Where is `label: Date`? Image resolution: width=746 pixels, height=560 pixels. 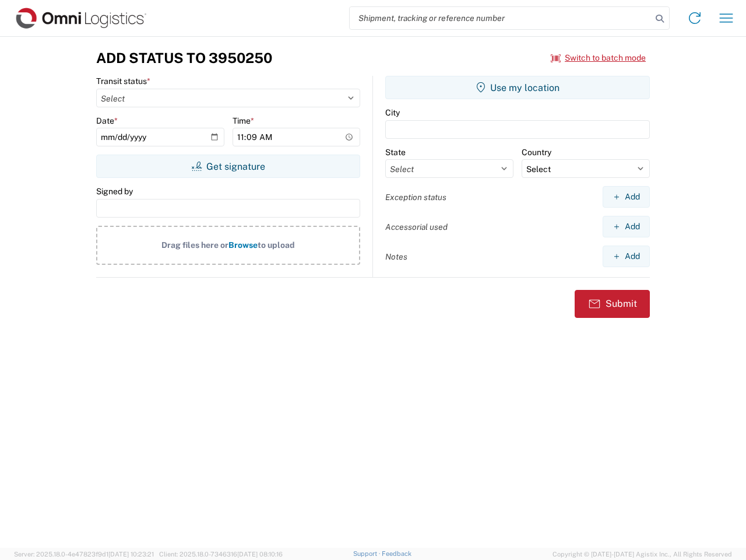
label: Date is located at coordinates (107, 120).